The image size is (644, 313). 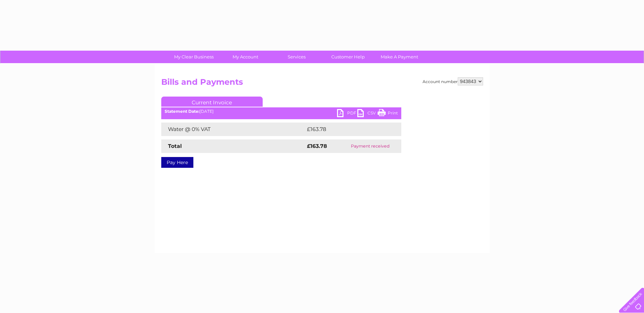 I want to click on b: Statement Date:, so click(x=182, y=111).